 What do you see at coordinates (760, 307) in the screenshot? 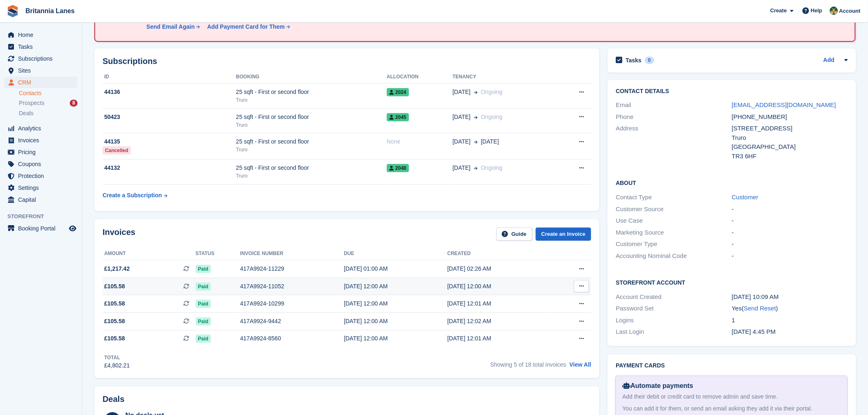
I see `a: Send Reset` at bounding box center [760, 307].